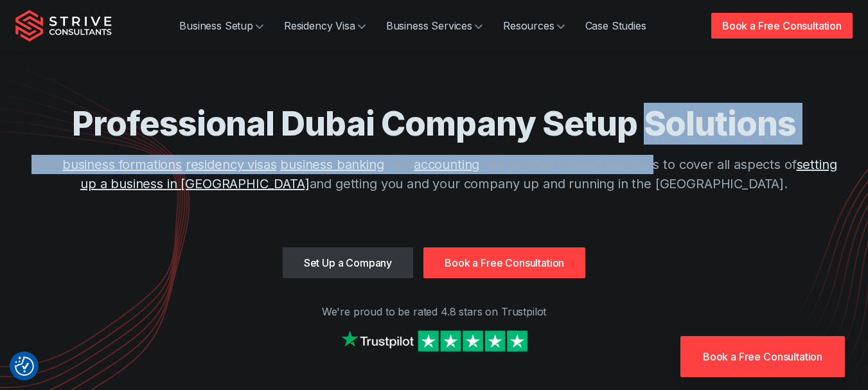 The height and width of the screenshot is (390, 868). What do you see at coordinates (64, 26) in the screenshot?
I see `img: Strive Consultants` at bounding box center [64, 26].